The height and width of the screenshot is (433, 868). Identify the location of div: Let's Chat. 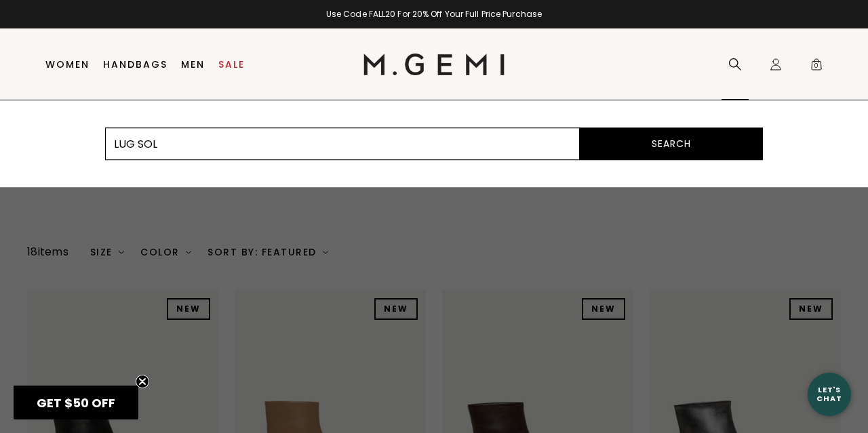
(829, 394).